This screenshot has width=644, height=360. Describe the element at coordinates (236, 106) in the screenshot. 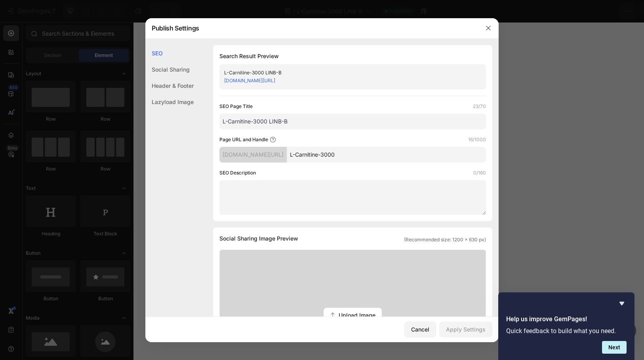

I see `label: SEO Page Title` at that location.